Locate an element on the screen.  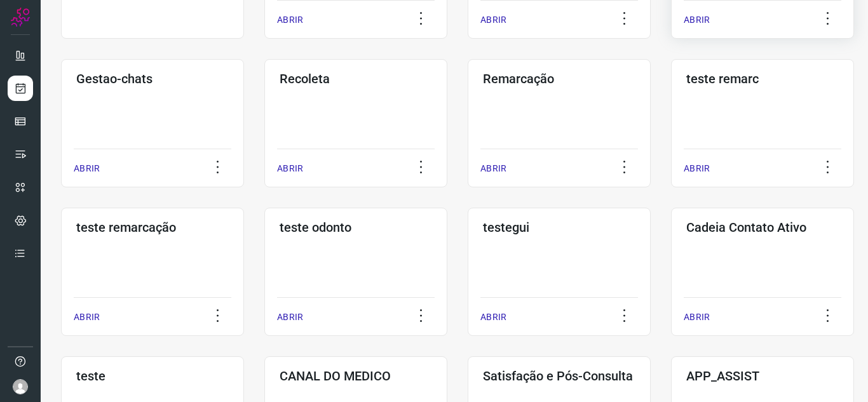
img: Logo is located at coordinates (21, 17).